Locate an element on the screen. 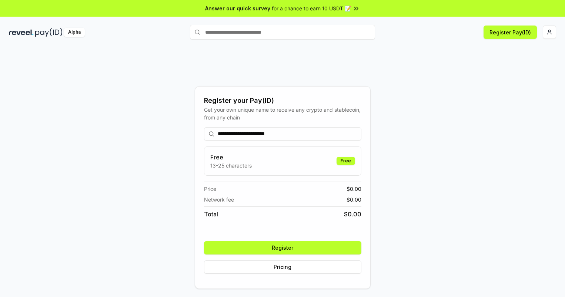  span: for a chance to earn 10 USDT 📝 is located at coordinates (311, 8).